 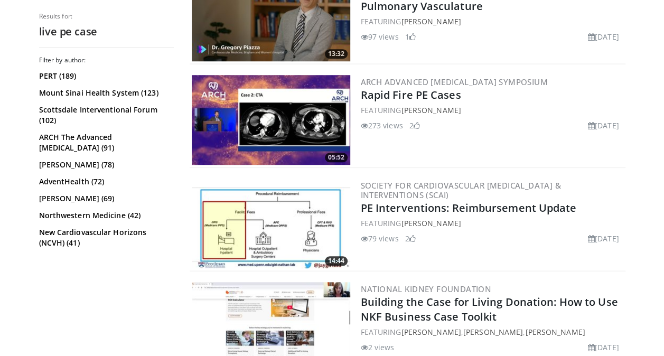 What do you see at coordinates (380, 36) in the screenshot?
I see `li: 97 views` at bounding box center [380, 36].